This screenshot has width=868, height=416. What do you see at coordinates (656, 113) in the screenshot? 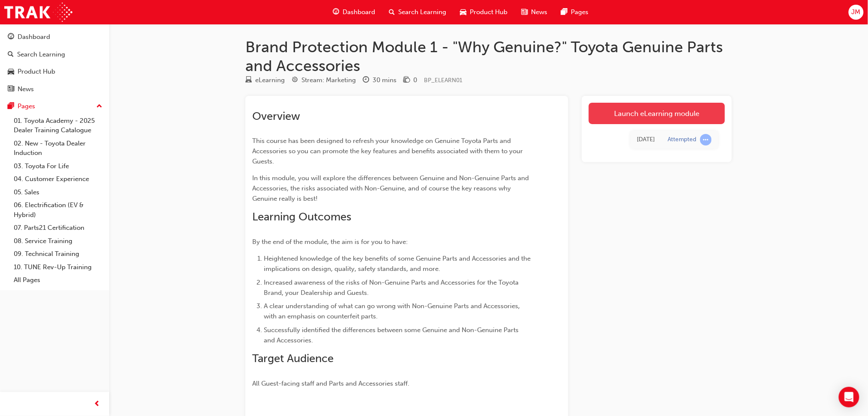
I see `a: Launch eLearning module` at bounding box center [656, 113].